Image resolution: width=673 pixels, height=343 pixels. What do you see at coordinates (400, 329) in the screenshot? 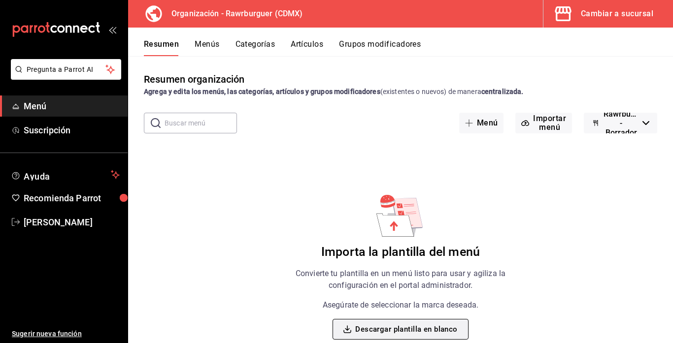
I see `button: Descargar plantilla en blanco` at bounding box center [400, 329].